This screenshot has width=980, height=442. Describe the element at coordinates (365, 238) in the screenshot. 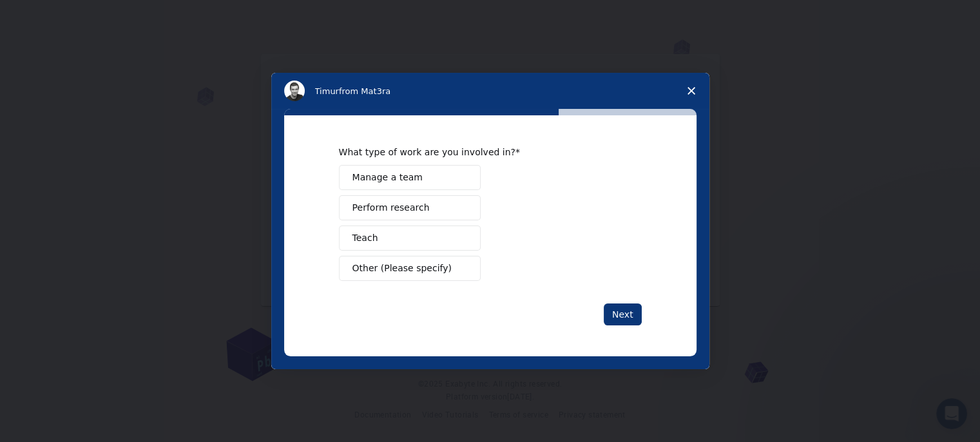

I see `span: Teach` at that location.